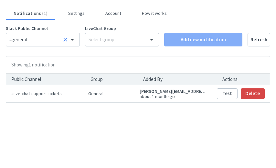 The image size is (276, 168). Describe the element at coordinates (253, 94) in the screenshot. I see `button: Delete` at that location.